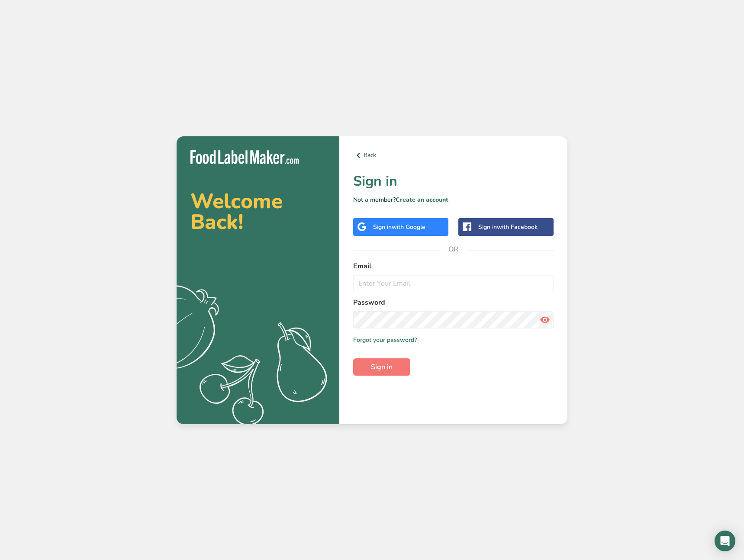 Image resolution: width=744 pixels, height=560 pixels. Describe the element at coordinates (382, 367) in the screenshot. I see `span: Sign in` at that location.